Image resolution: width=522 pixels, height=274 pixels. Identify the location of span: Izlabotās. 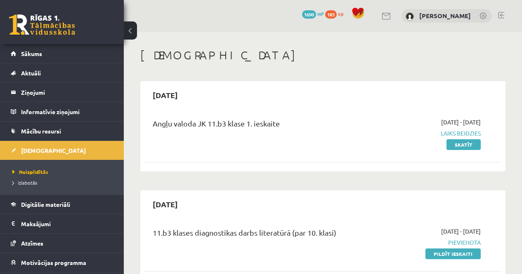
(25, 183).